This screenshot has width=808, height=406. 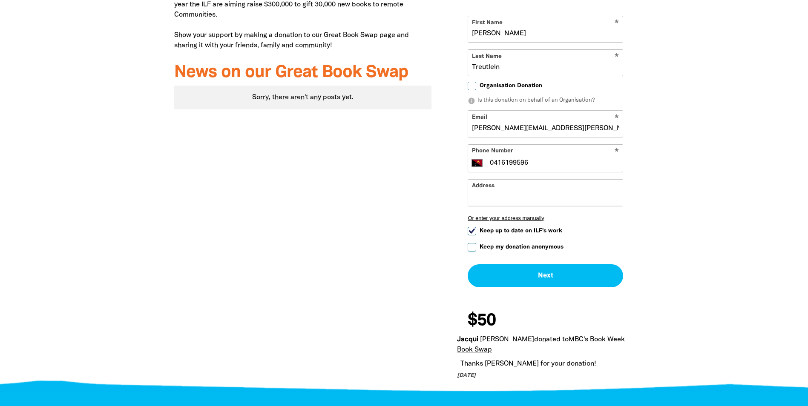 I want to click on button: Or enter your address manually, so click(x=545, y=218).